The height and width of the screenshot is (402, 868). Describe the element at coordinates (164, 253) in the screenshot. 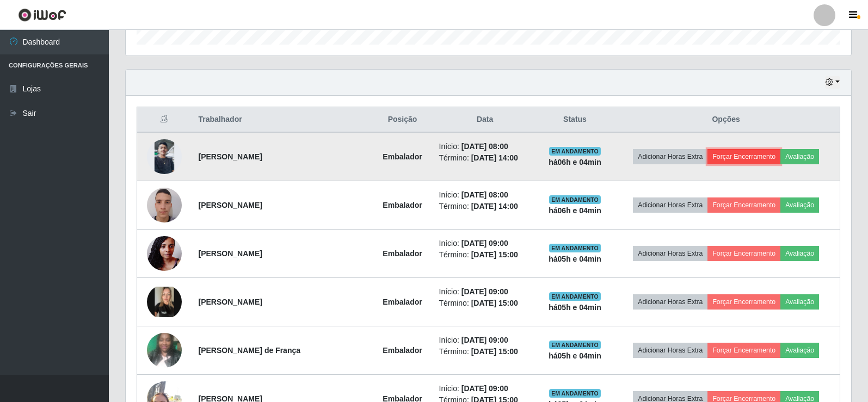

I see `img: 1690803599468.jpeg` at that location.